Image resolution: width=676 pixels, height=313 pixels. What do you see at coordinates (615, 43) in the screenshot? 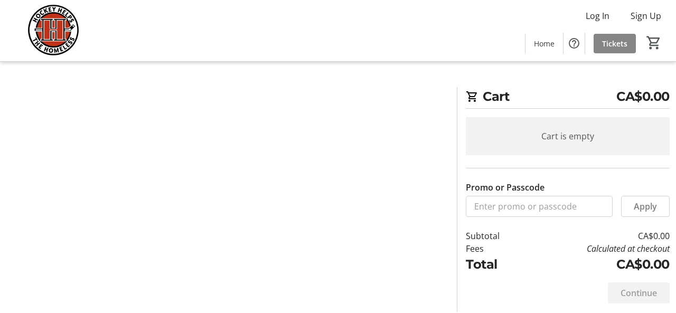
I see `a: Tickets` at bounding box center [615, 43].